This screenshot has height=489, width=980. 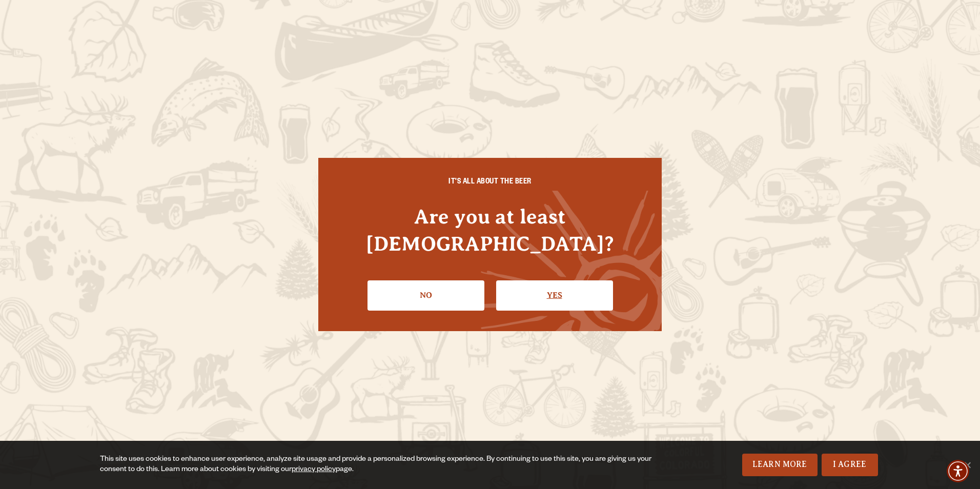 I want to click on h6: IT'S ALL ABOUT THE BEER, so click(x=490, y=183).